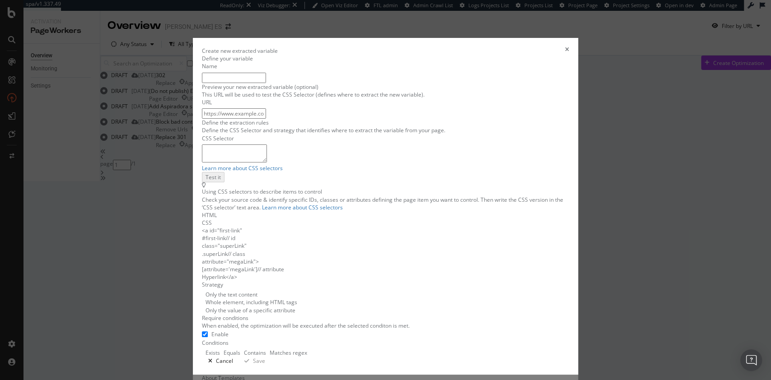 The height and width of the screenshot is (380, 771). I want to click on div: Test it, so click(213, 177).